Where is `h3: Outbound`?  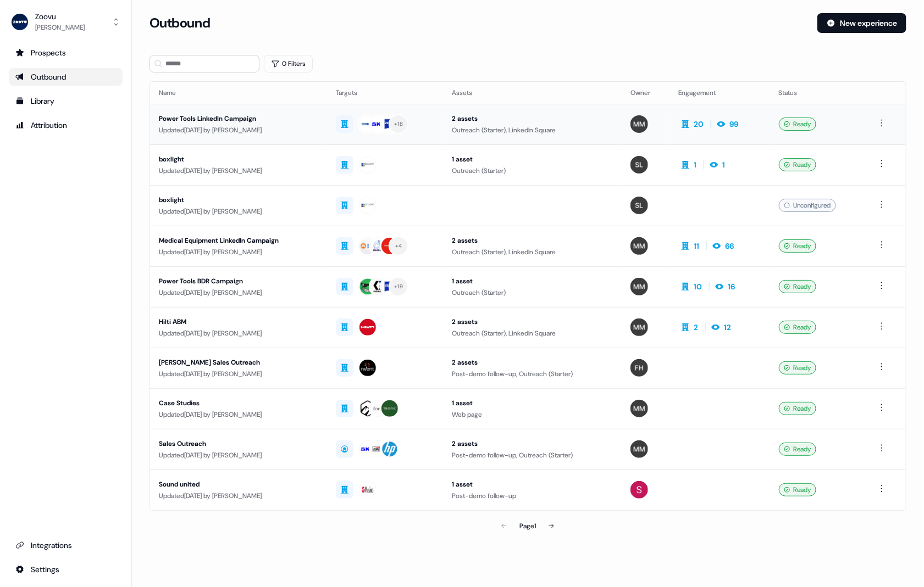
h3: Outbound is located at coordinates (180, 23).